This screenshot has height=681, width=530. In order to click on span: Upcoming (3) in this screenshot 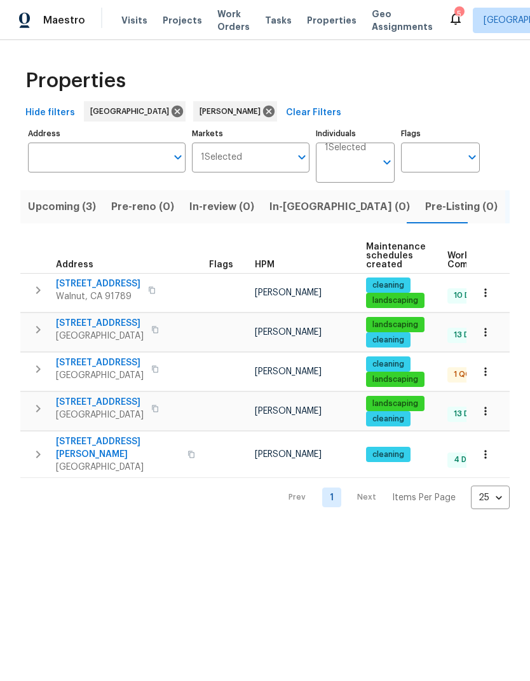, I will do `click(62, 207)`.